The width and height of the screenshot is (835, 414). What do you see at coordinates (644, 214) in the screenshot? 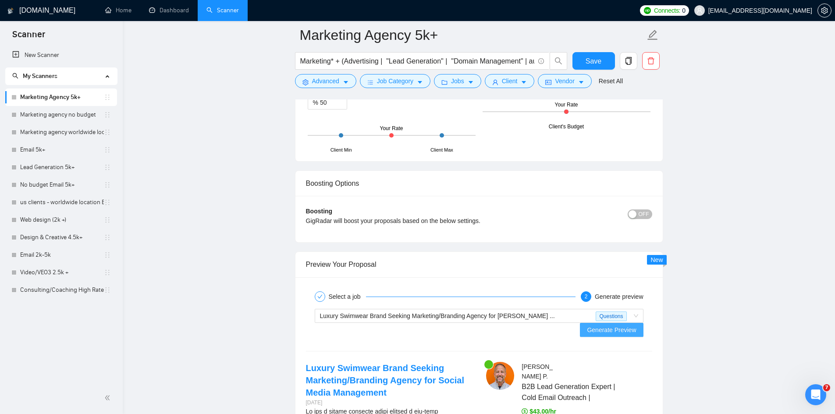
I see `span: OFF` at bounding box center [644, 214].